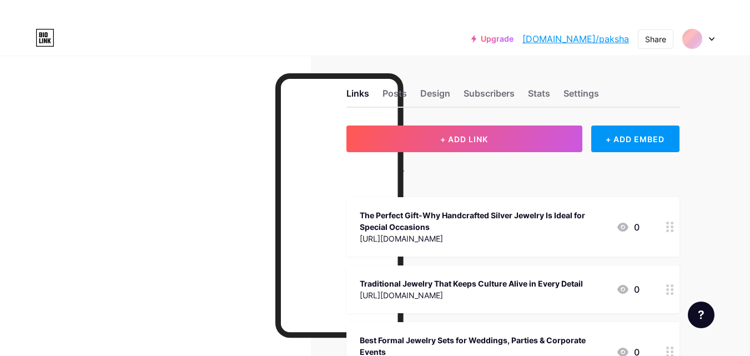 This screenshot has height=356, width=750. Describe the element at coordinates (492, 39) in the screenshot. I see `a: Upgrade` at that location.